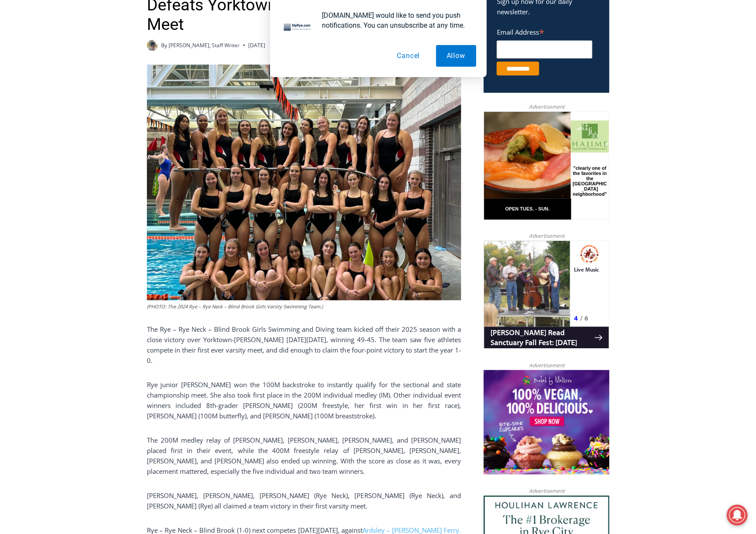  What do you see at coordinates (304, 182) in the screenshot?
I see `img: (PHOTO: The 2024 Rye - Rye Neck - Blind Brook Varsity Swimming Team.)` at bounding box center [304, 182].